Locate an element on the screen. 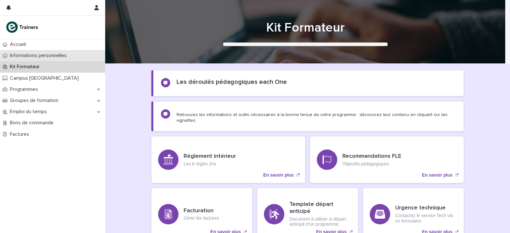 Image resolution: width=510 pixels, height=233 pixels. h2: Les déroulés pédagogiques each One is located at coordinates (232, 82).